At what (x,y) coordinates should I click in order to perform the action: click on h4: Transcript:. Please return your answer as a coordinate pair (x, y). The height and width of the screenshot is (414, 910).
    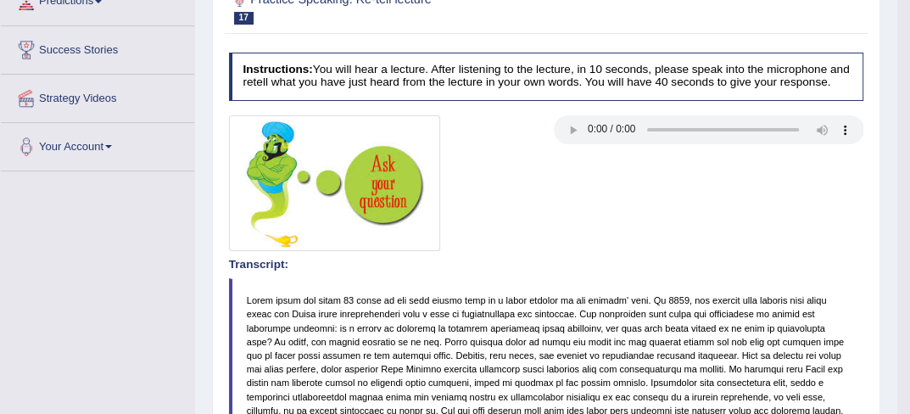
    Looking at the image, I should click on (546, 265).